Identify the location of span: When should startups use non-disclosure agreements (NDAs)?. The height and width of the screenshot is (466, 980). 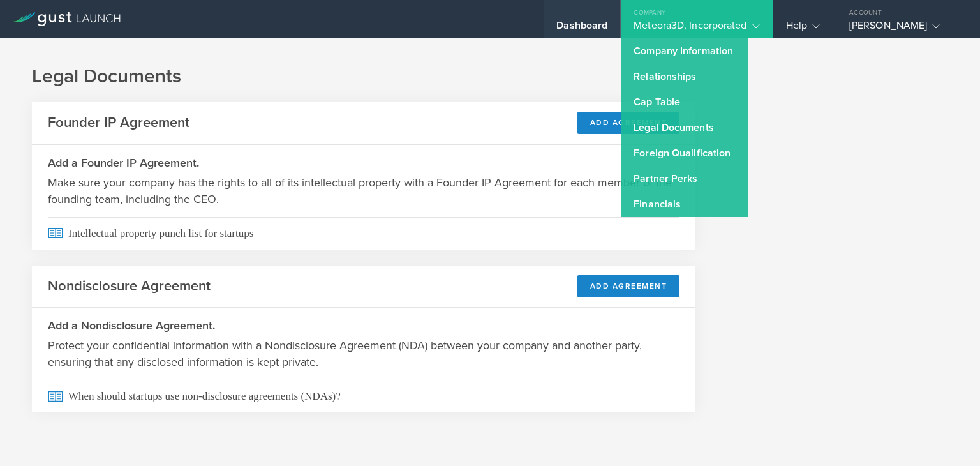
(364, 395).